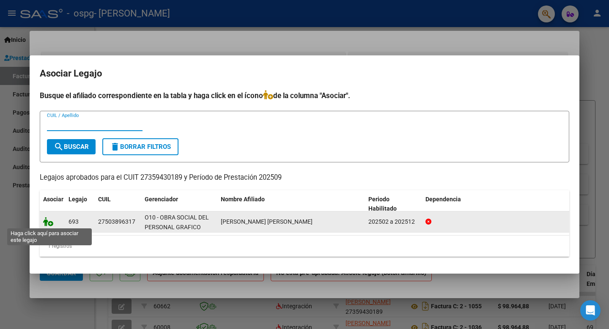 The image size is (609, 329). Describe the element at coordinates (53, 199) in the screenshot. I see `span: Asociar` at that location.